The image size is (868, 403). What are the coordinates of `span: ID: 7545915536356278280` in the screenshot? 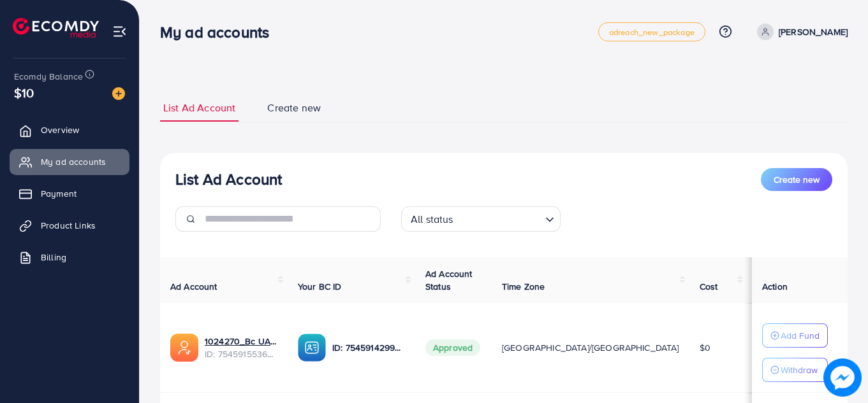 It's located at (241, 355).